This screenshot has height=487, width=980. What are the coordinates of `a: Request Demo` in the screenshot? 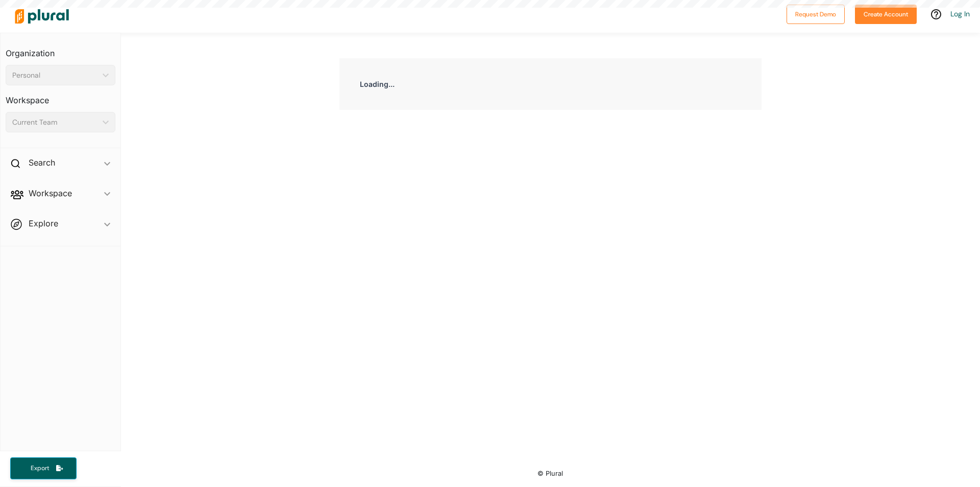 It's located at (816, 14).